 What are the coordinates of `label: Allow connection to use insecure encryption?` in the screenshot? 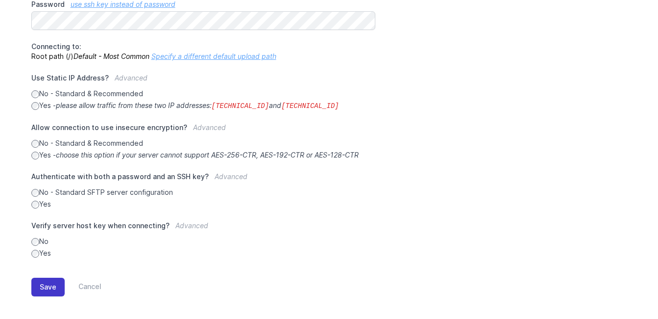 It's located at (203, 130).